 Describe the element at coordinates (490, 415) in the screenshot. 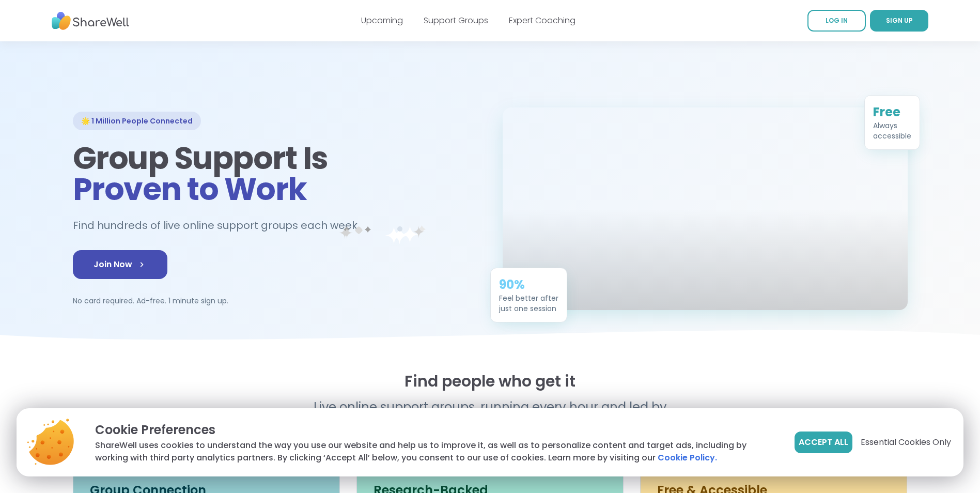

I see `p: Live online support groups, running every hour and led by real people.` at that location.